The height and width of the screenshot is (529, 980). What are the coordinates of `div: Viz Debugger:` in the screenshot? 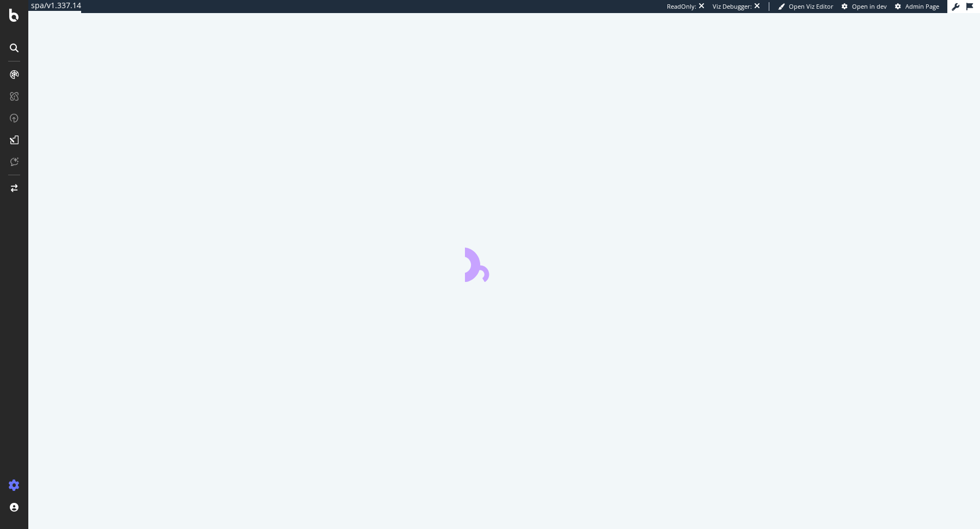 It's located at (732, 6).